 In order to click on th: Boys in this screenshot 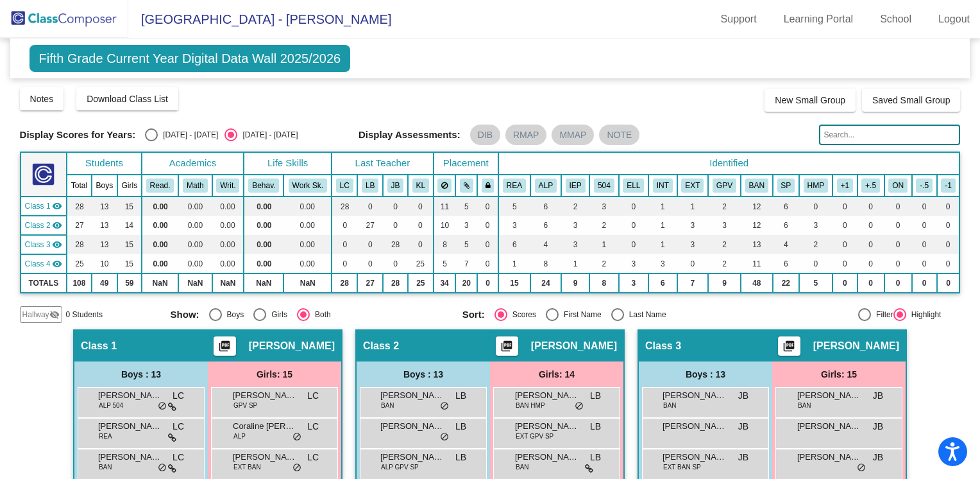, I will do `click(105, 185)`.